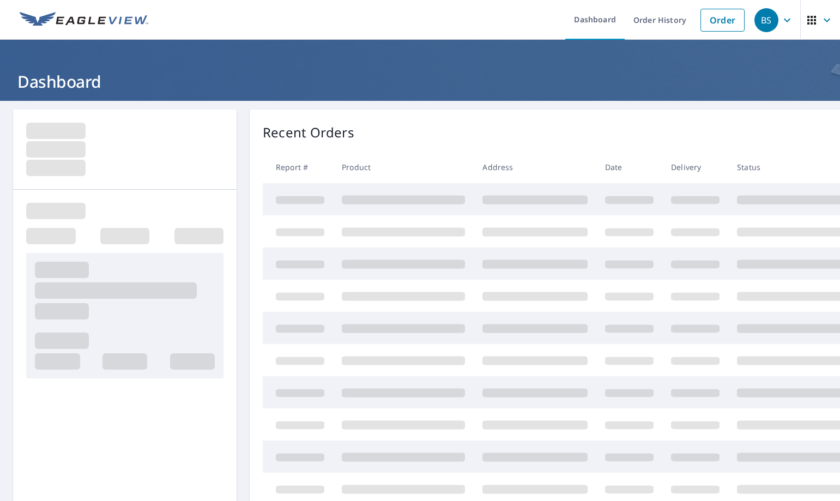 The height and width of the screenshot is (501, 840). Describe the element at coordinates (534, 167) in the screenshot. I see `th: Address` at that location.